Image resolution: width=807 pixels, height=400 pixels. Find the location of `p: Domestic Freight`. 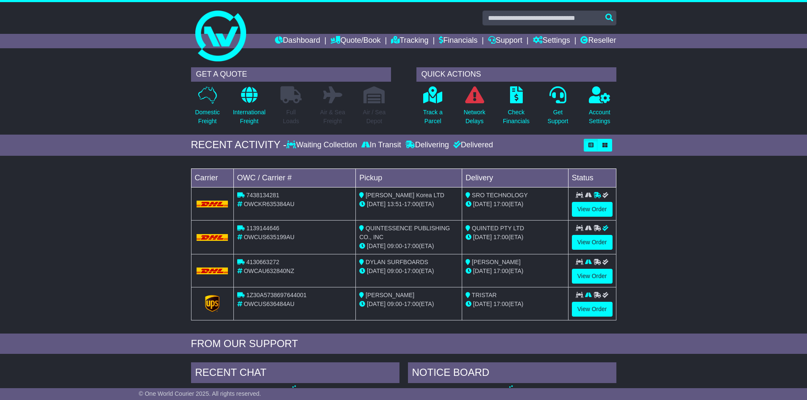

p: Domestic Freight is located at coordinates (207, 117).